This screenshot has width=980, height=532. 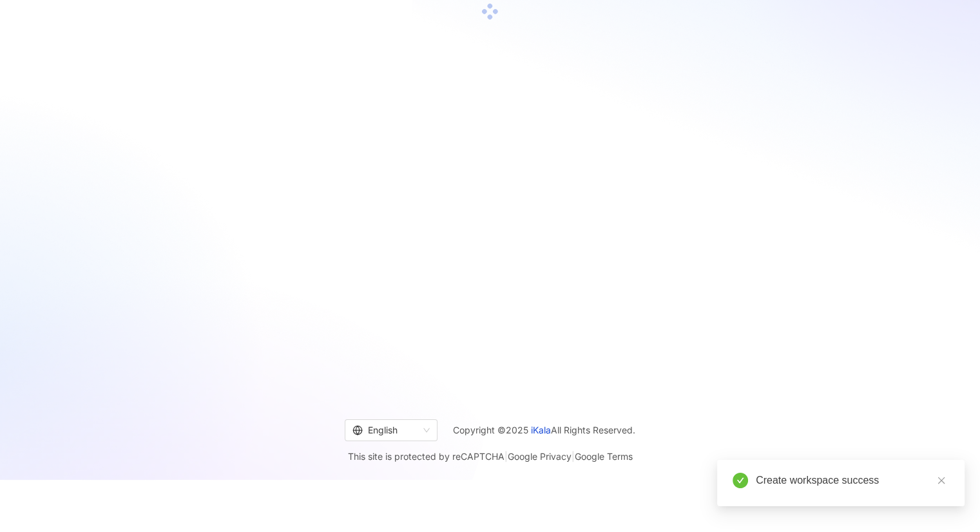 I want to click on div: Create workspace success, so click(x=852, y=480).